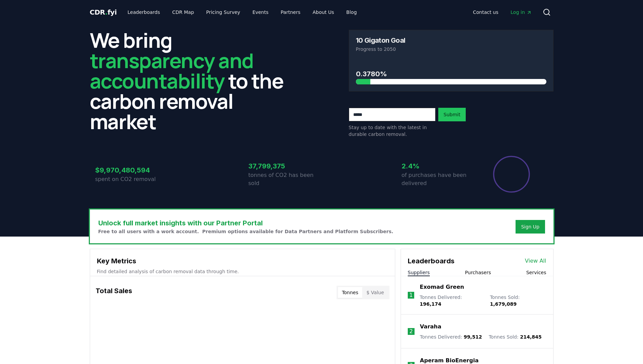  I want to click on h3: 37,799,375, so click(285, 166).